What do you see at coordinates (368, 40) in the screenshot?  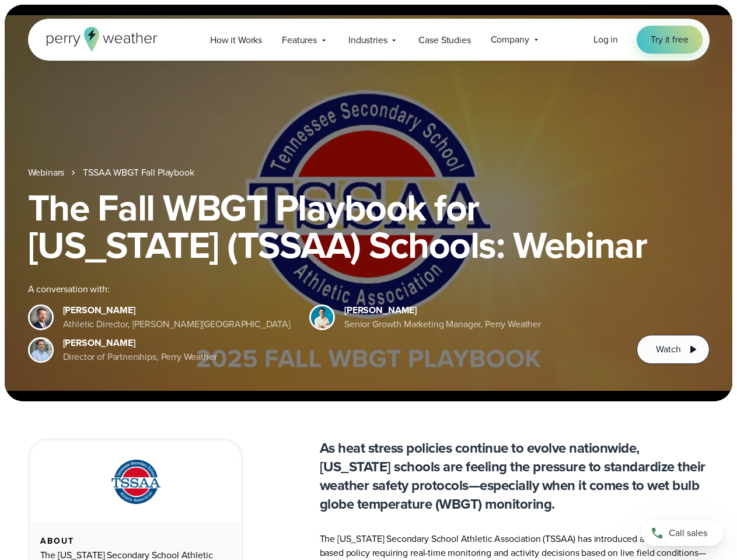 I see `span: Industries` at bounding box center [368, 40].